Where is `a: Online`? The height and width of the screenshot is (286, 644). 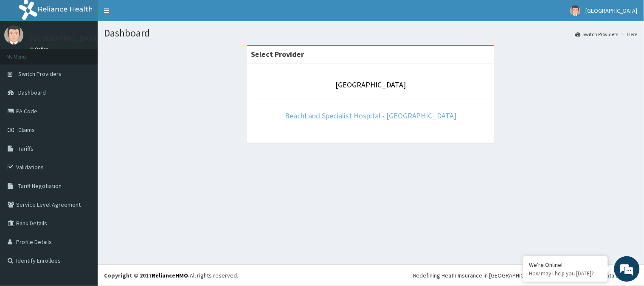 a: Online is located at coordinates (40, 49).